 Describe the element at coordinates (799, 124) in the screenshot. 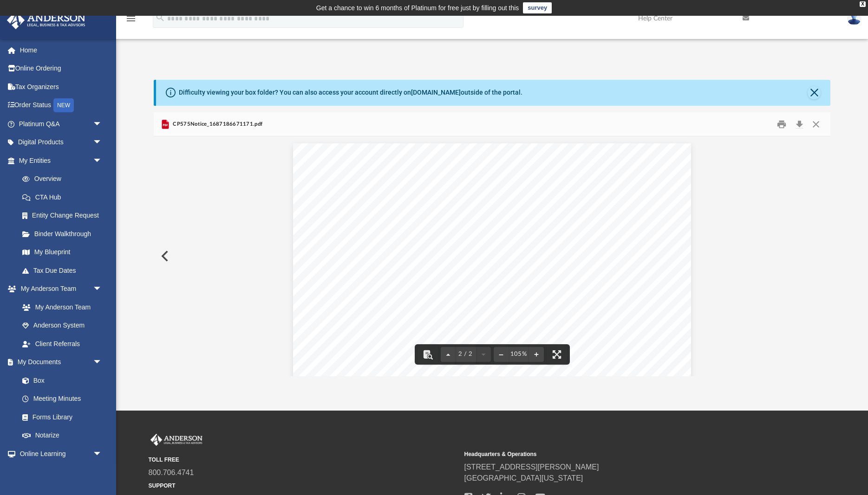

I see `button: Download` at that location.